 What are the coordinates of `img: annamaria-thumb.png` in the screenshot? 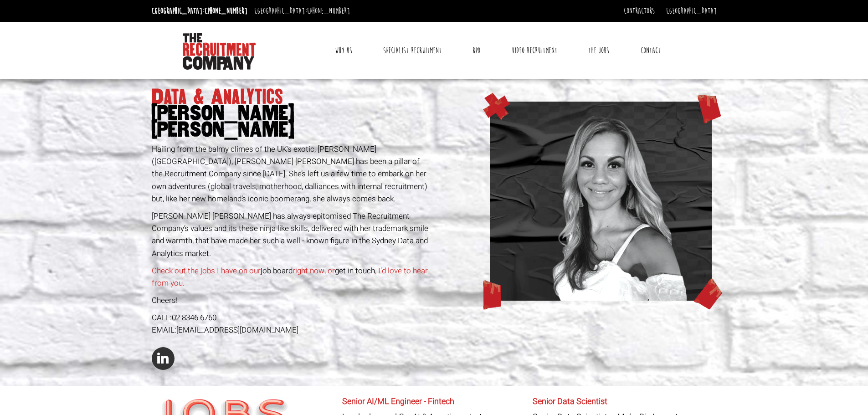 It's located at (601, 201).